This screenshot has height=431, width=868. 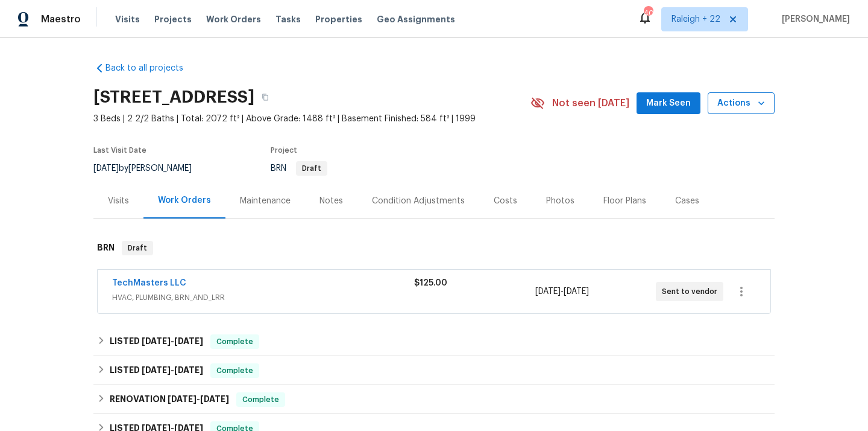 I want to click on span: Work Orders, so click(x=233, y=20).